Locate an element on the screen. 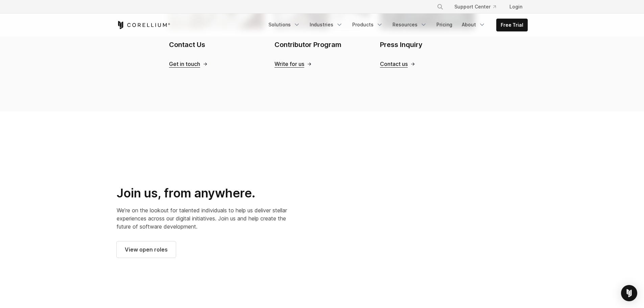  span: Contact us is located at coordinates (393, 64).